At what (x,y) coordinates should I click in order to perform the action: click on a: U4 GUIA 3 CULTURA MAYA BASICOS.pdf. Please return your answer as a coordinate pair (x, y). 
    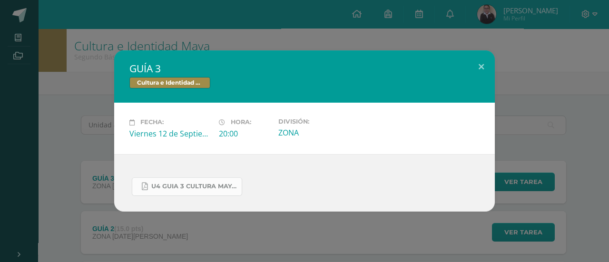
    Looking at the image, I should click on (187, 187).